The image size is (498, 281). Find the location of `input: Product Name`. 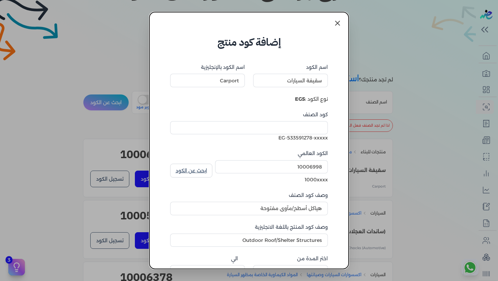

input: Product Name is located at coordinates (208, 80).